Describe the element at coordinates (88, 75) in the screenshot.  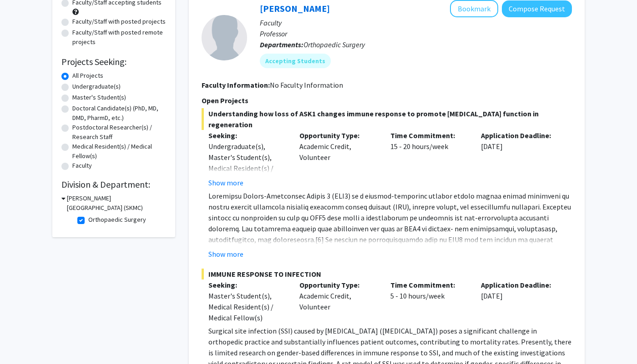
I see `label: All Projects` at that location.